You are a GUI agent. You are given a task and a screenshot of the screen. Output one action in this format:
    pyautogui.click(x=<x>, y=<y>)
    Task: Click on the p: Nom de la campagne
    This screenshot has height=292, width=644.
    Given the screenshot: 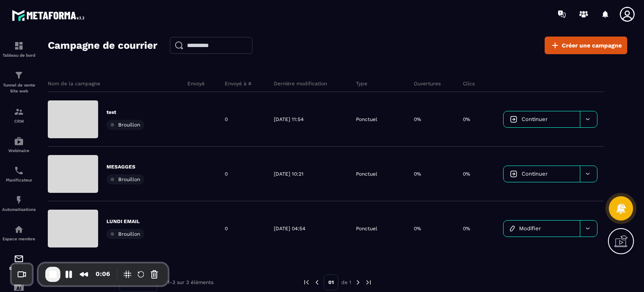 What is the action you would take?
    pyautogui.click(x=74, y=84)
    